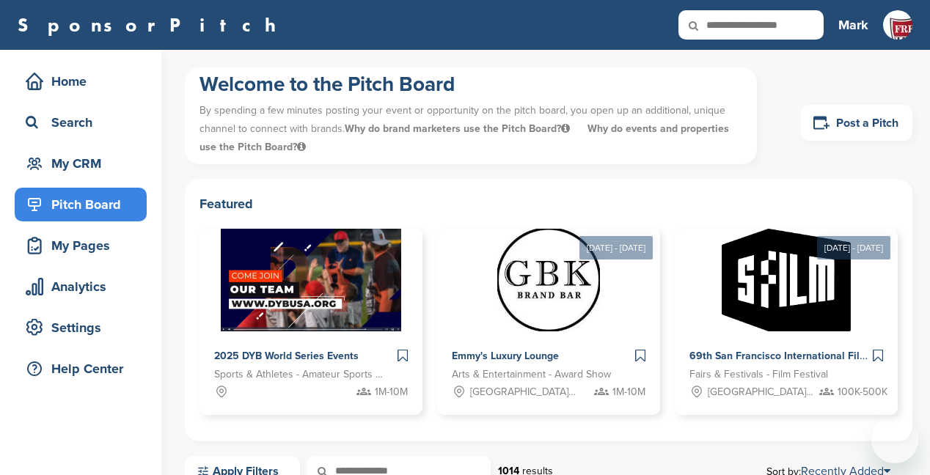 The height and width of the screenshot is (475, 930). I want to click on div: My Pages, so click(84, 246).